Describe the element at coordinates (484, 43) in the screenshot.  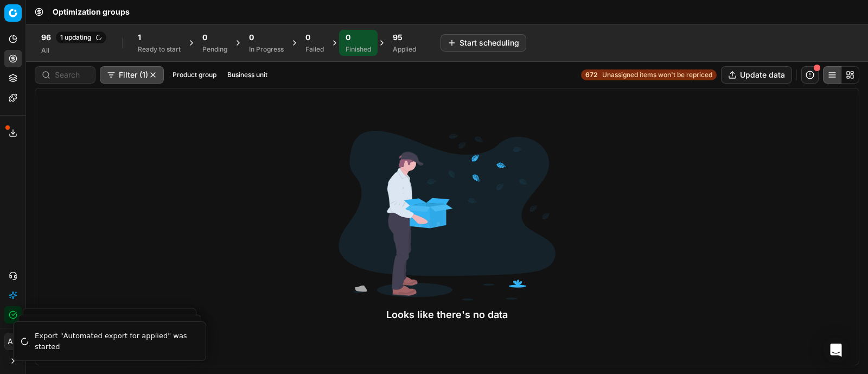
I see `button: Start scheduling` at that location.